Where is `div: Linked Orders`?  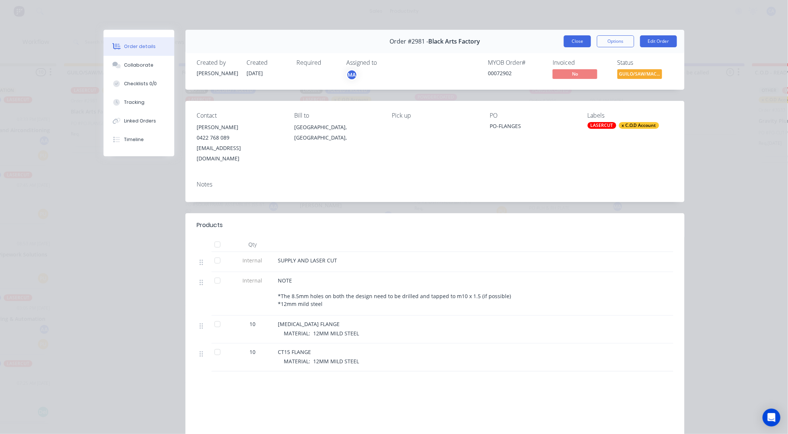
div: Linked Orders is located at coordinates (140, 121).